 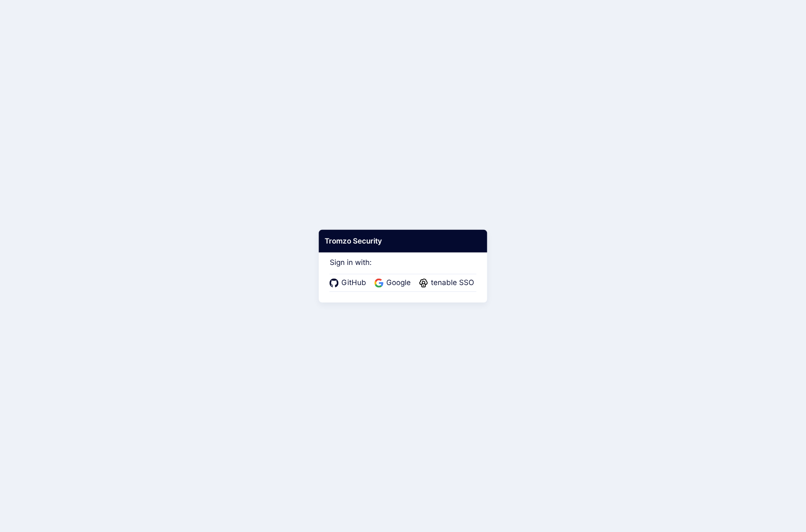 I want to click on span: GitHub, so click(x=354, y=283).